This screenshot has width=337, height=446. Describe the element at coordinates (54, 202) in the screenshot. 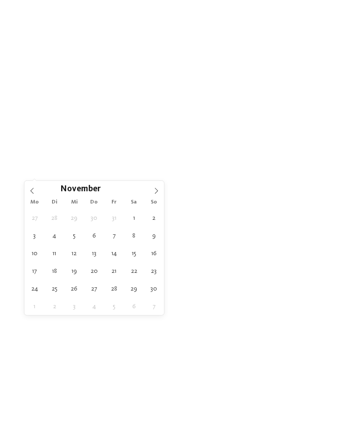

I see `span: Di` at that location.